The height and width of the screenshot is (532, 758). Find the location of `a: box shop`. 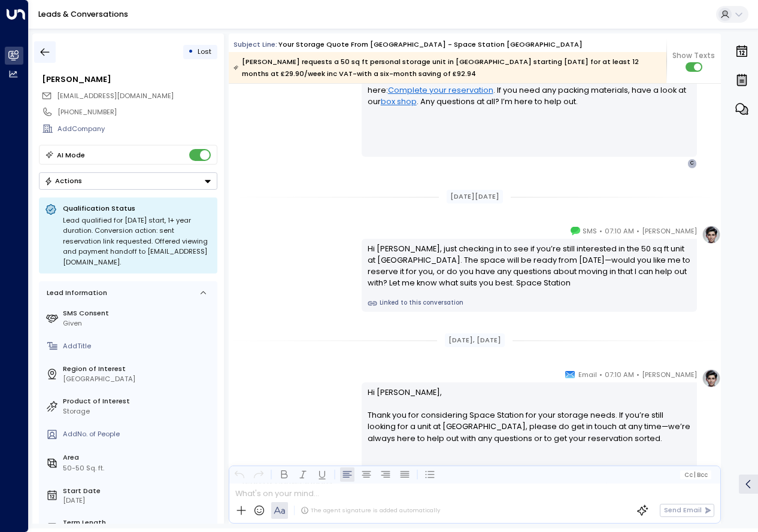

a: box shop is located at coordinates (399, 101).